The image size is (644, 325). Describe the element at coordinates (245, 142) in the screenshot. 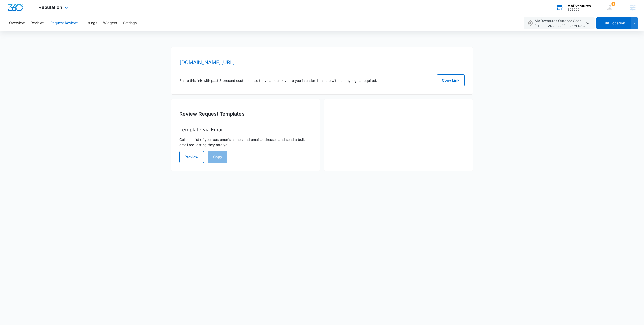

I see `p: Collect a list of your customer’s names and email addresses and send a bulk email requesting they...` at that location.